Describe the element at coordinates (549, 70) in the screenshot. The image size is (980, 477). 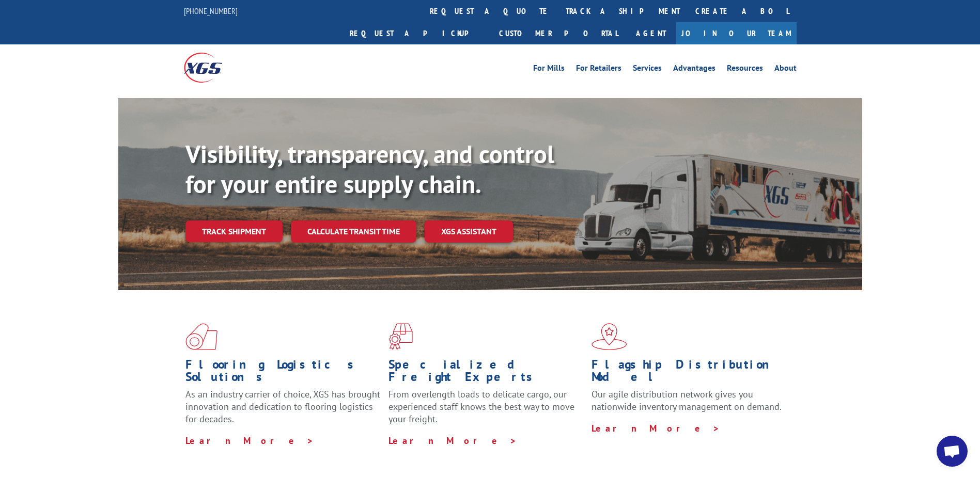
I see `a: For Mills` at that location.